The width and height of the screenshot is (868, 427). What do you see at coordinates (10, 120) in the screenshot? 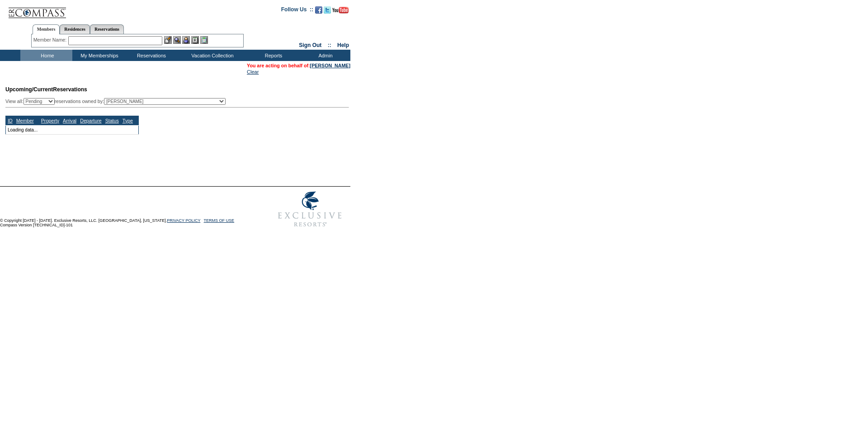
I see `a: ID` at bounding box center [10, 120].